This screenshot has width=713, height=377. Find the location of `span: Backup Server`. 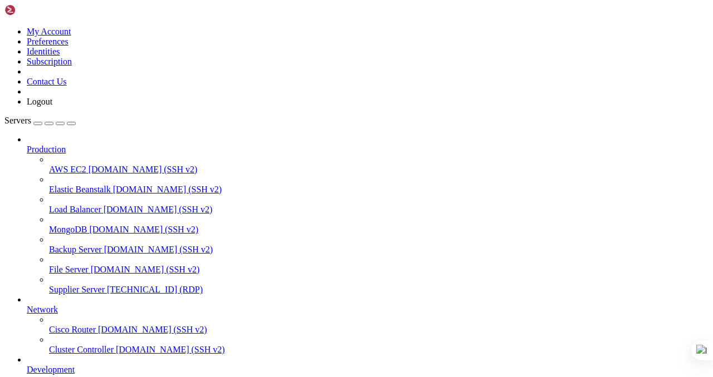

span: Backup Server is located at coordinates (75, 249).